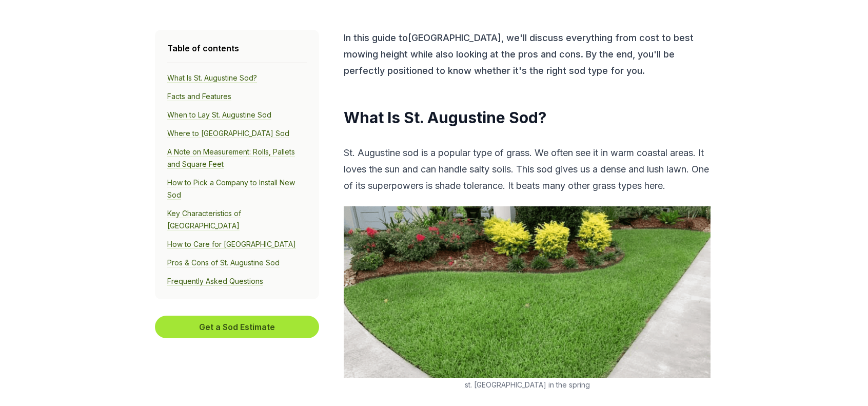  Describe the element at coordinates (526, 118) in the screenshot. I see `h2: What Is St. Augustine Sod?` at that location.